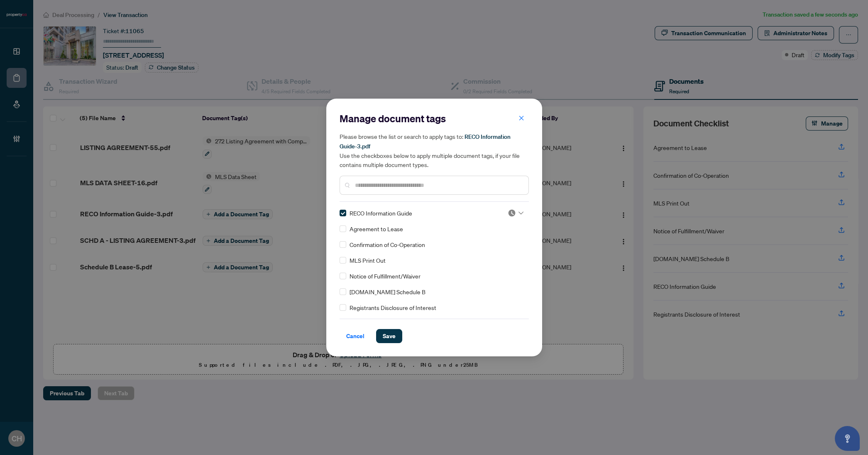 This screenshot has width=868, height=455. I want to click on span: Save, so click(389, 336).